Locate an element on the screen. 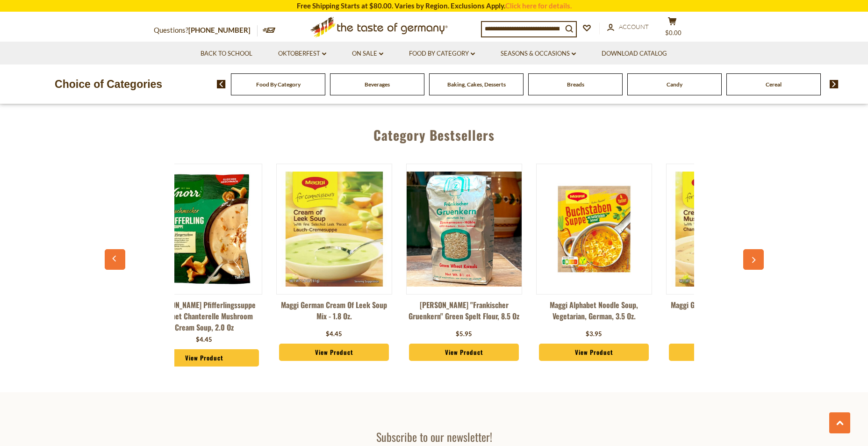 The width and height of the screenshot is (868, 446). a: Baking, Cakes, Desserts is located at coordinates (476, 84).